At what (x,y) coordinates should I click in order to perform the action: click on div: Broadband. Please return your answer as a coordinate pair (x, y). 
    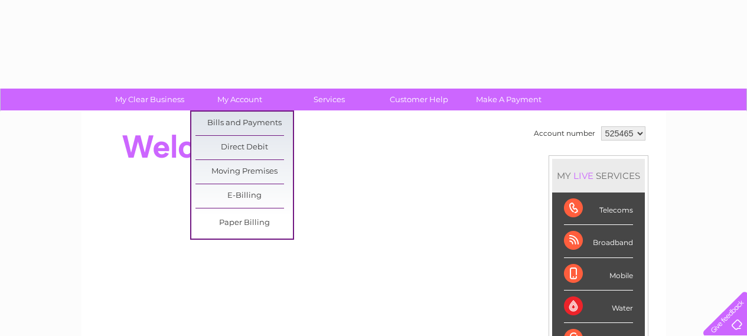
    Looking at the image, I should click on (598, 241).